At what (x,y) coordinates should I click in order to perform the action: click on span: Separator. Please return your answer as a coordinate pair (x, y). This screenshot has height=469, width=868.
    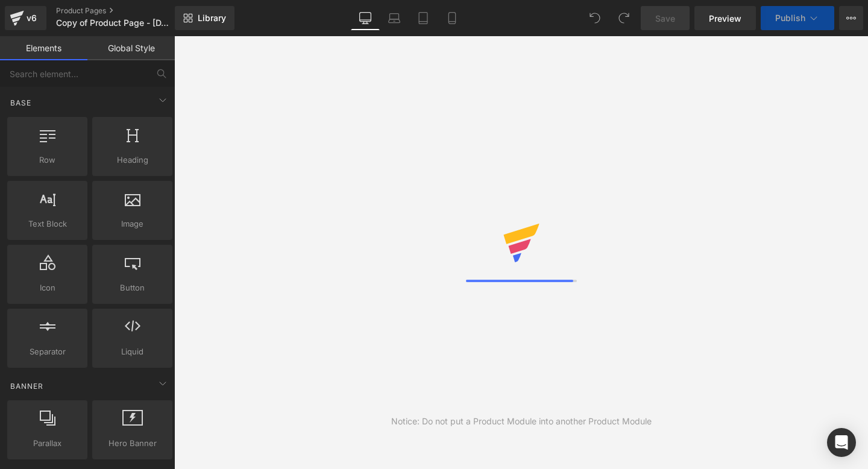
    Looking at the image, I should click on (47, 352).